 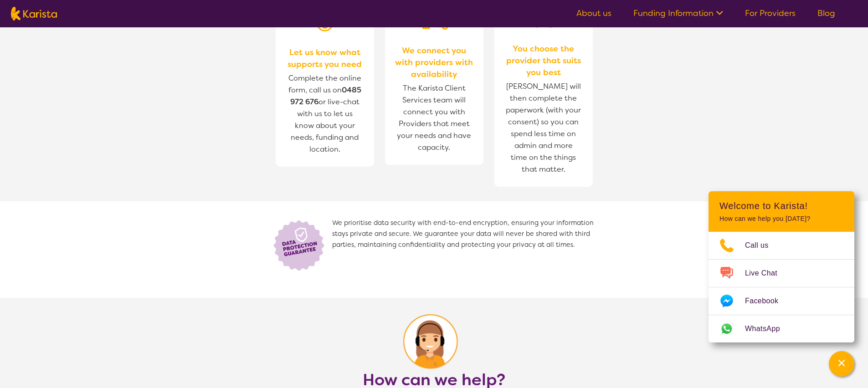 I want to click on span: We connect you with providers with availability, so click(x=434, y=62).